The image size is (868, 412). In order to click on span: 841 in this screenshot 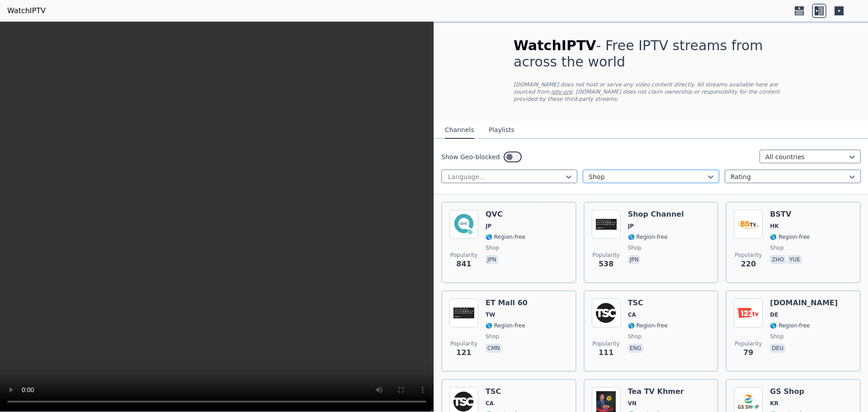, I will do `click(463, 264)`.